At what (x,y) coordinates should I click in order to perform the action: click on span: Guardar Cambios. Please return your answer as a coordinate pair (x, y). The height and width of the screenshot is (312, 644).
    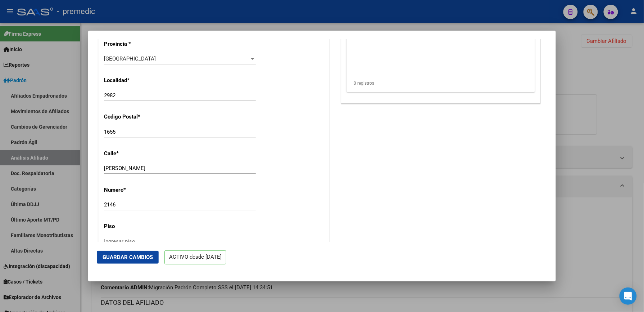
    Looking at the image, I should click on (128, 257).